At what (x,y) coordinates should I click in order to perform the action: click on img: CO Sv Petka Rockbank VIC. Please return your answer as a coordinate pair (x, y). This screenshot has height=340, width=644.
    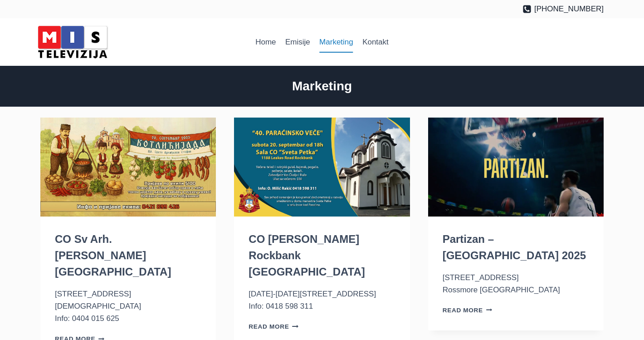
    Looking at the image, I should click on (322, 167).